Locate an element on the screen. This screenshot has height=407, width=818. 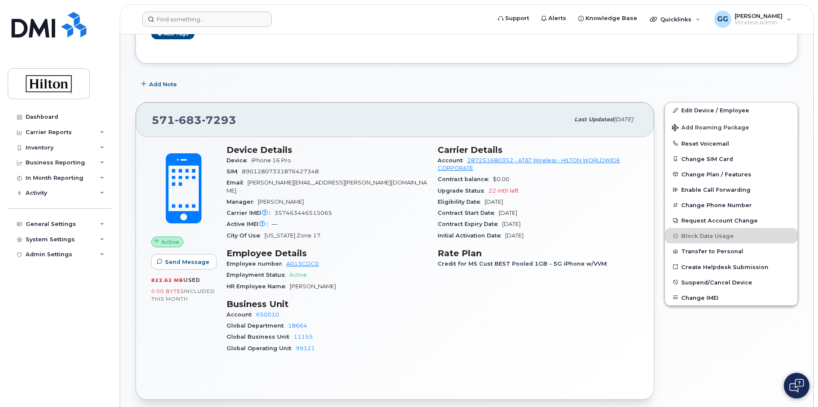
a: Alerts is located at coordinates (553, 18).